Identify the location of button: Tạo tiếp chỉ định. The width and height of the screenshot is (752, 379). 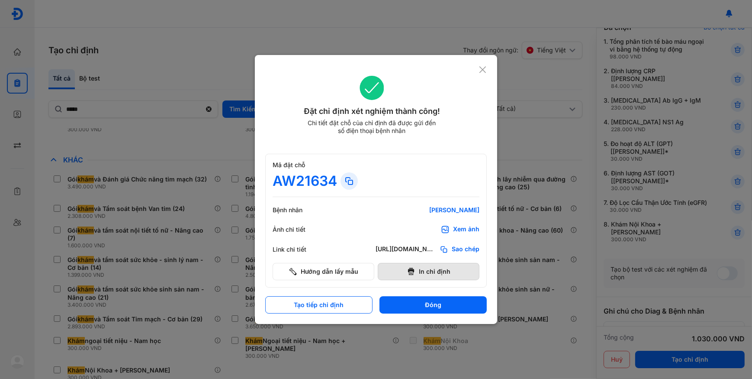
(319, 305).